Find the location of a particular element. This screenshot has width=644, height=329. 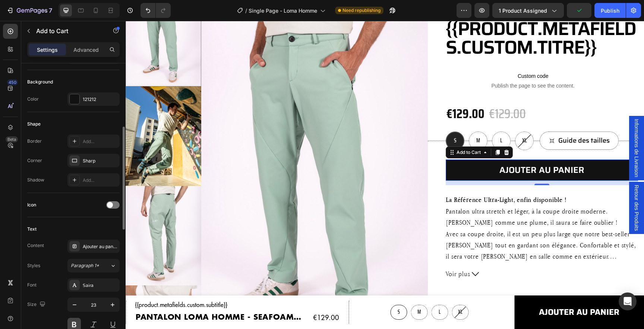

p: {{product.metafields.custom.subtitle}} is located at coordinates (95, 284).